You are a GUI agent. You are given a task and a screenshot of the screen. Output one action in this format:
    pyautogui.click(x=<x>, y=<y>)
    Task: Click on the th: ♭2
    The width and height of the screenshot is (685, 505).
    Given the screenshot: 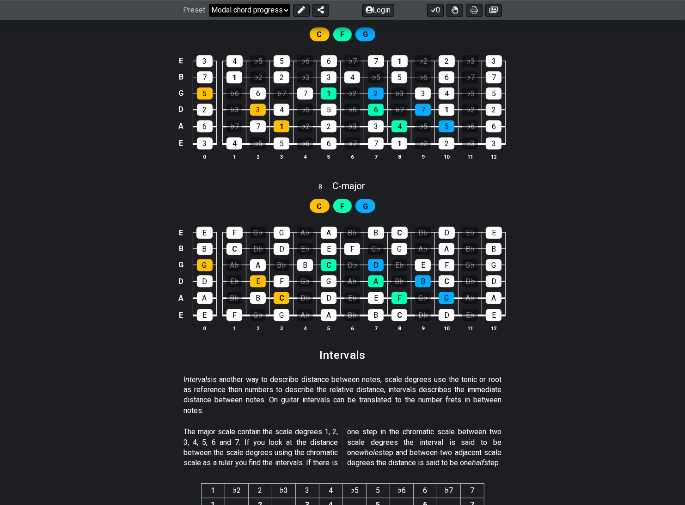 What is the action you would take?
    pyautogui.click(x=236, y=490)
    